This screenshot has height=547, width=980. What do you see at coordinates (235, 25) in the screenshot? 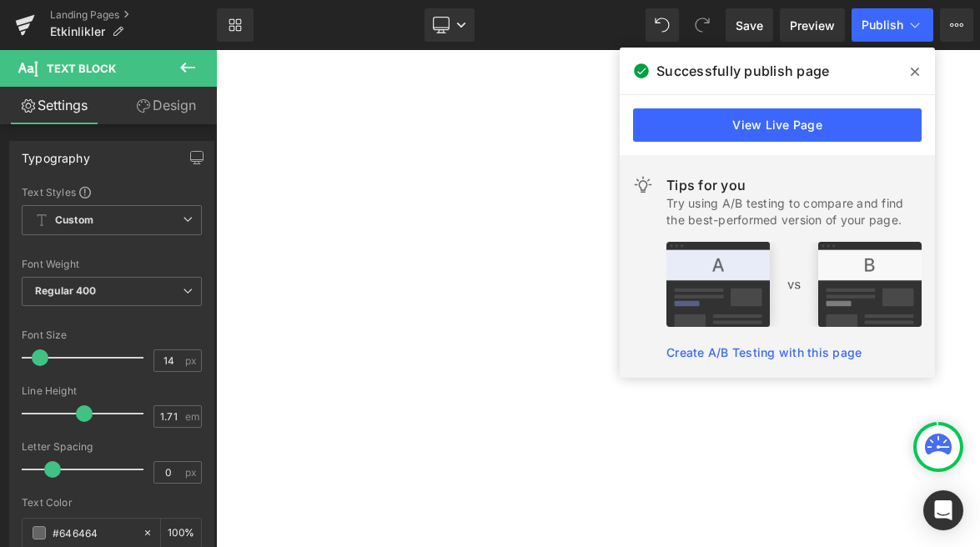
I see `a: New Library` at bounding box center [235, 25].